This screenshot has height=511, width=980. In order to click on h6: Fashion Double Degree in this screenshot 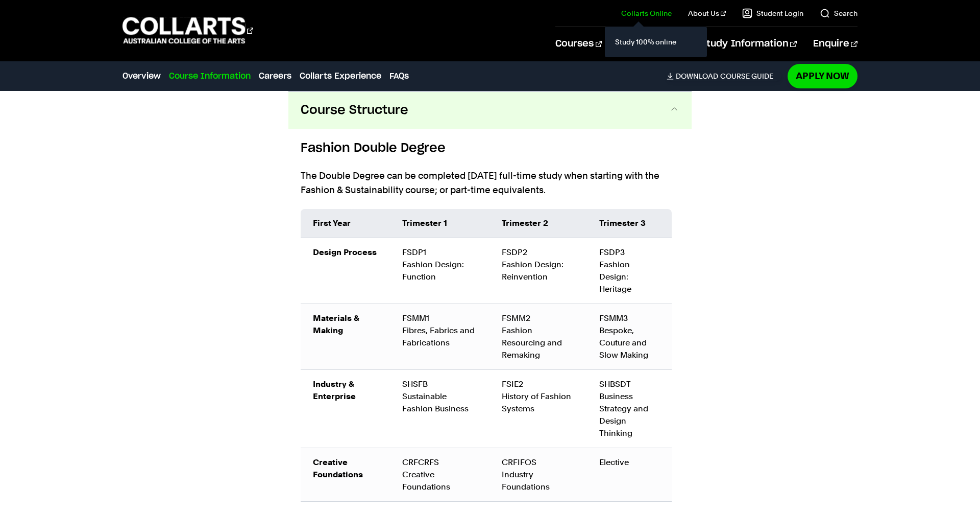, I will do `click(490, 149)`.